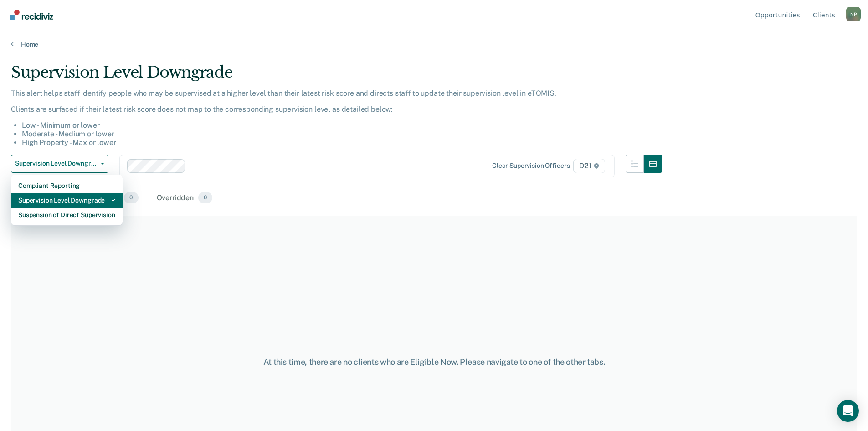 The image size is (868, 431). I want to click on p: Clients are surfaced if their latest risk score does not map to the corresponding supervision lev..., so click(336, 109).